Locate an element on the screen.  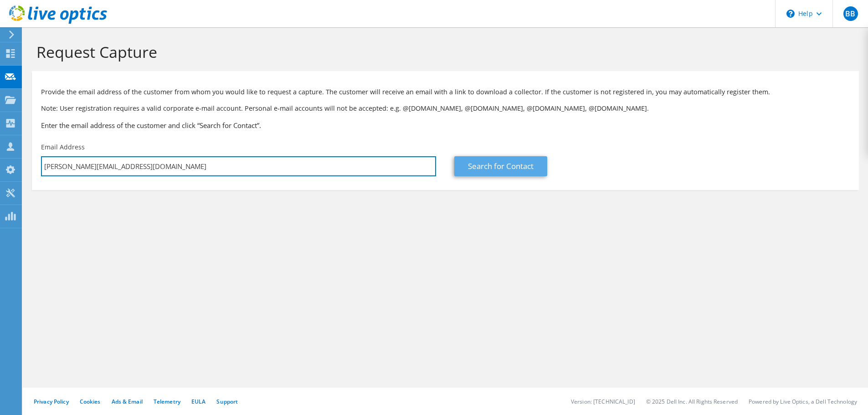
label: Email Address is located at coordinates (63, 147).